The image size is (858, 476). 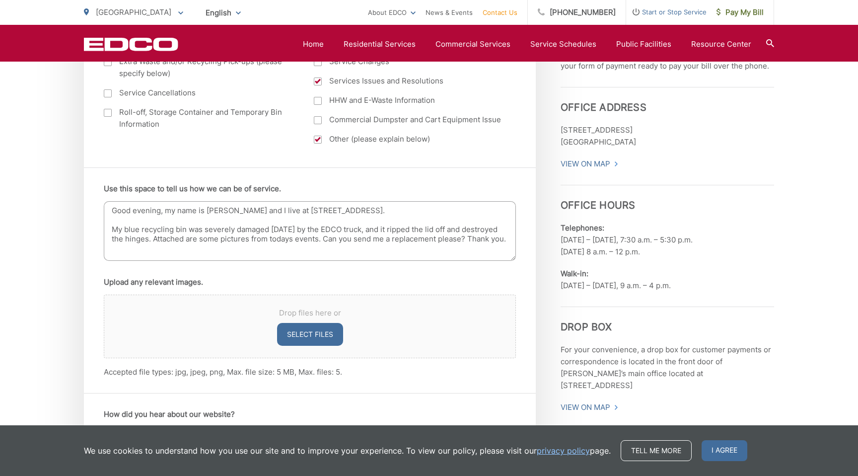 What do you see at coordinates (563, 450) in the screenshot?
I see `a: privacy policy` at bounding box center [563, 450].